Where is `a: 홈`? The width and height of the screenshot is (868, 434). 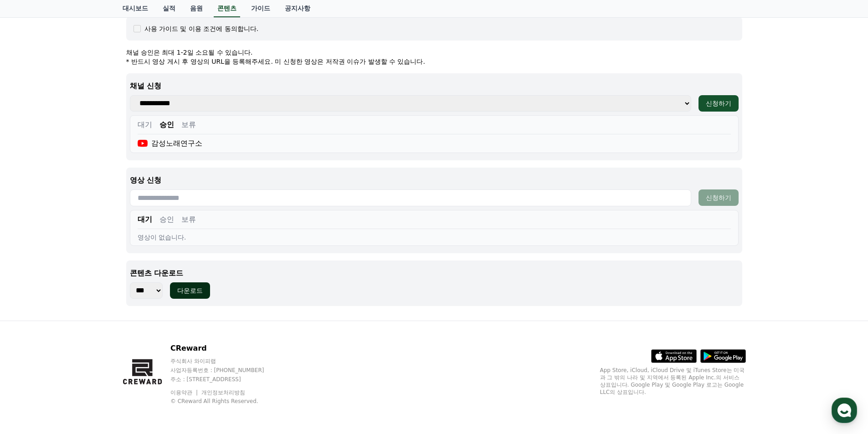
a: 홈 is located at coordinates (31, 300).